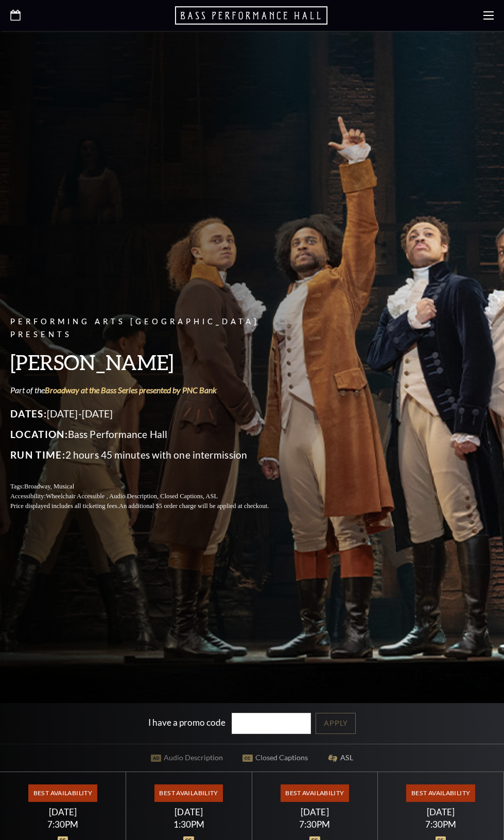  Describe the element at coordinates (28, 413) in the screenshot. I see `span: Dates:` at that location.